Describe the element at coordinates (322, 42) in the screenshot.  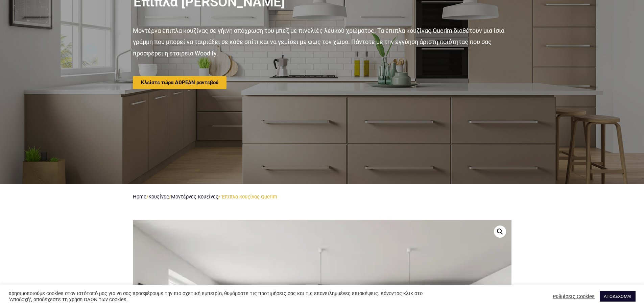
I see `p: Μοντέρνα έπιπλα κουζίνας σε γήινη απόχρωση του μπεζ με πινελιές λευκού χρώματος. Τα έπιπλα κουζίν...` at that location.